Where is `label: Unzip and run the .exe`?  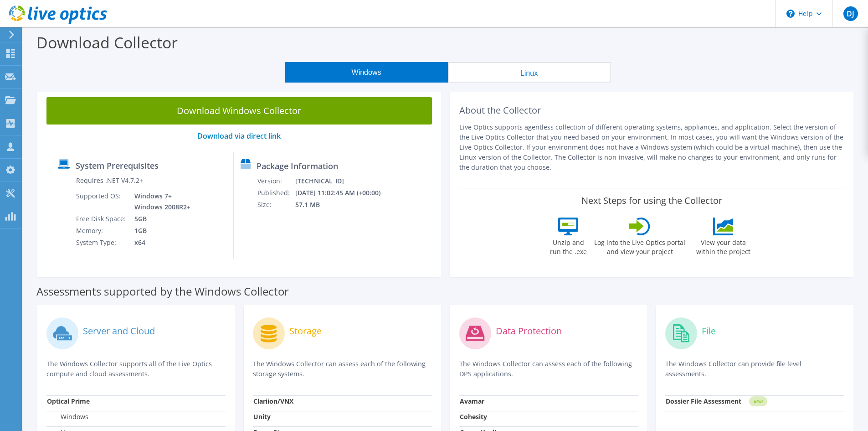
label: Unzip and run the .exe is located at coordinates (568, 246).